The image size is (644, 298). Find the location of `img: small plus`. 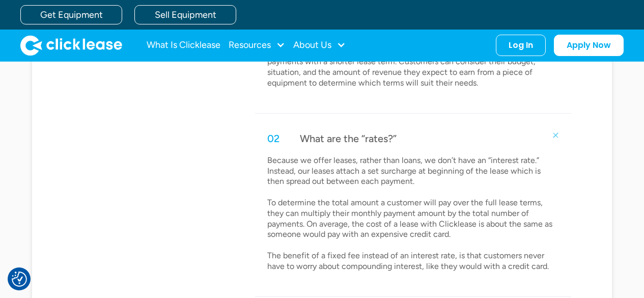

img: small plus is located at coordinates (556, 135).